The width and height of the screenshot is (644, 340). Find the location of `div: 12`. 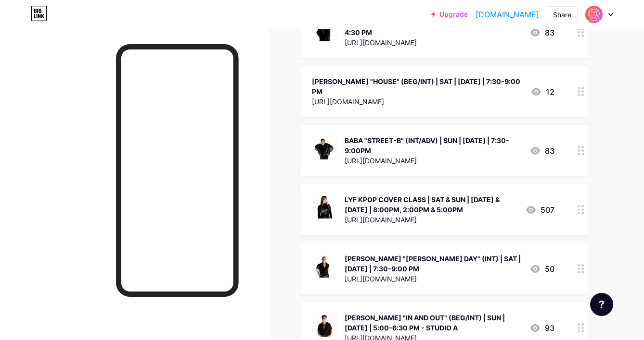

div: 12 is located at coordinates (542, 92).